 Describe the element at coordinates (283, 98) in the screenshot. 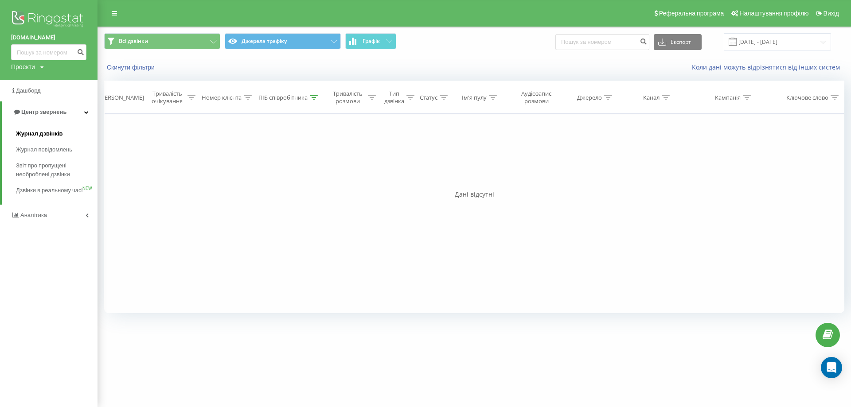

I see `div: ПІБ співробітника` at that location.